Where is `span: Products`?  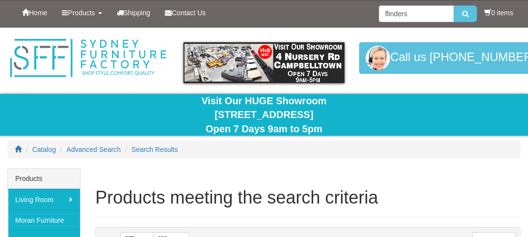
span: Products is located at coordinates (81, 13).